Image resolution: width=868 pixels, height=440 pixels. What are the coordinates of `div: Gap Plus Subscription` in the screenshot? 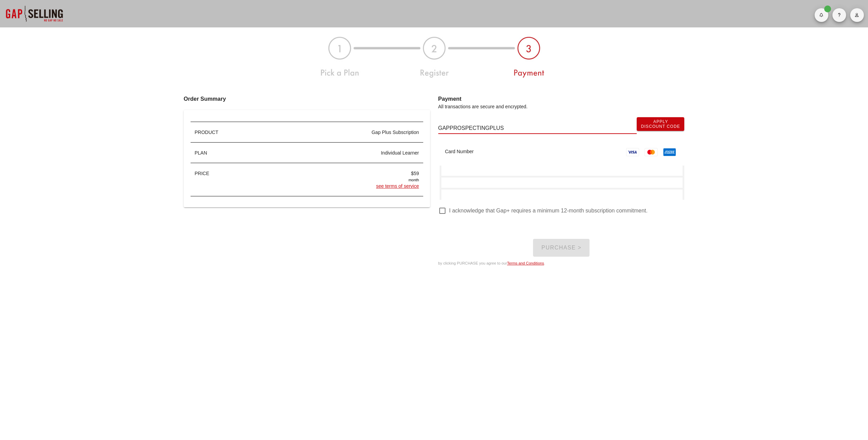 It's located at (336, 132).